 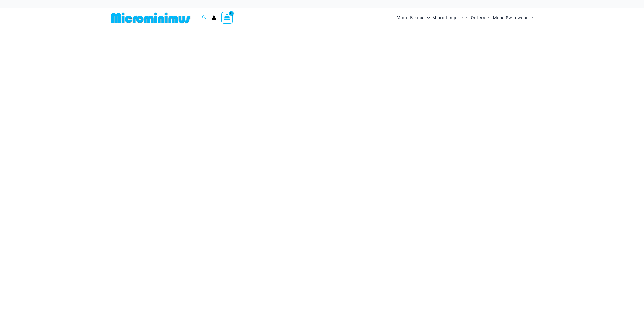 What do you see at coordinates (411, 18) in the screenshot?
I see `span: Micro Bikinis` at bounding box center [411, 18].